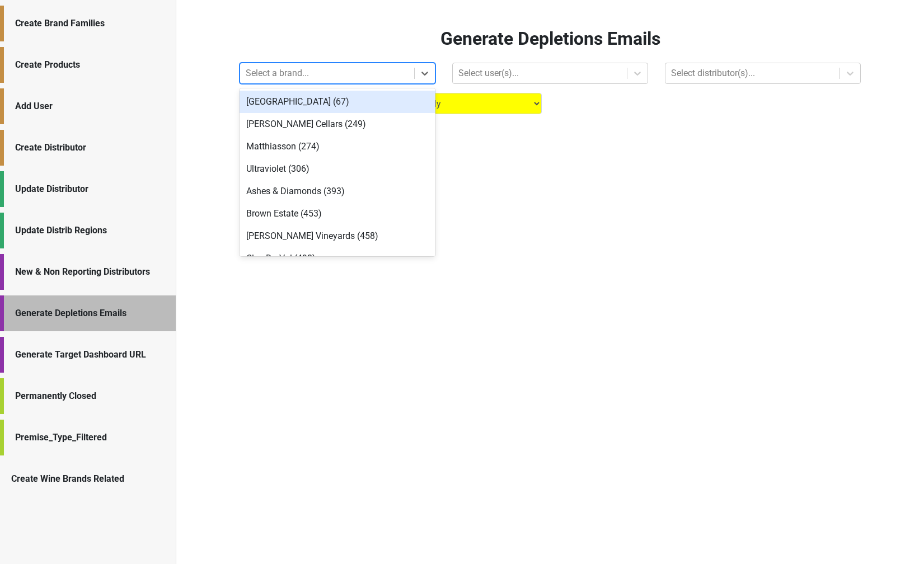 This screenshot has height=564, width=924. I want to click on h2: Generate Depletions Emails, so click(550, 39).